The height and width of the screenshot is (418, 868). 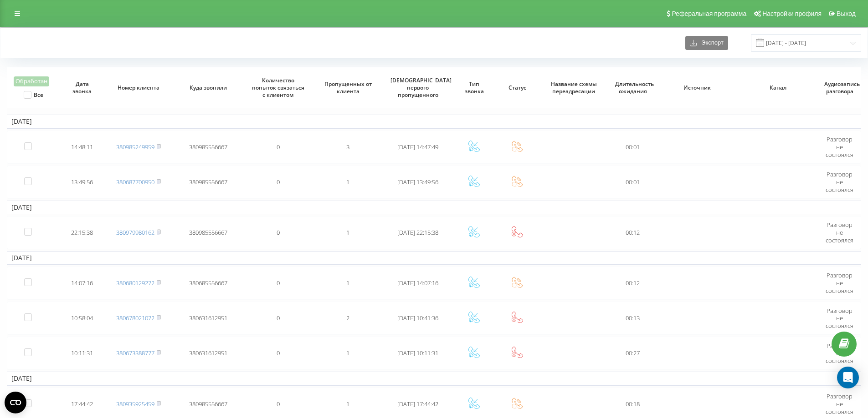 I want to click on a: 380935925459, so click(x=135, y=404).